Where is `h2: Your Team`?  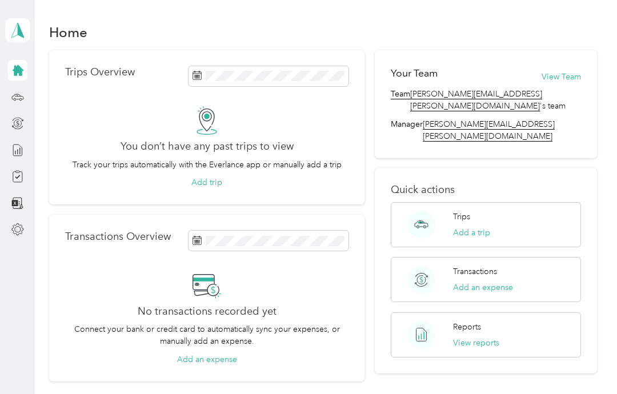
h2: Your Team is located at coordinates (414, 73).